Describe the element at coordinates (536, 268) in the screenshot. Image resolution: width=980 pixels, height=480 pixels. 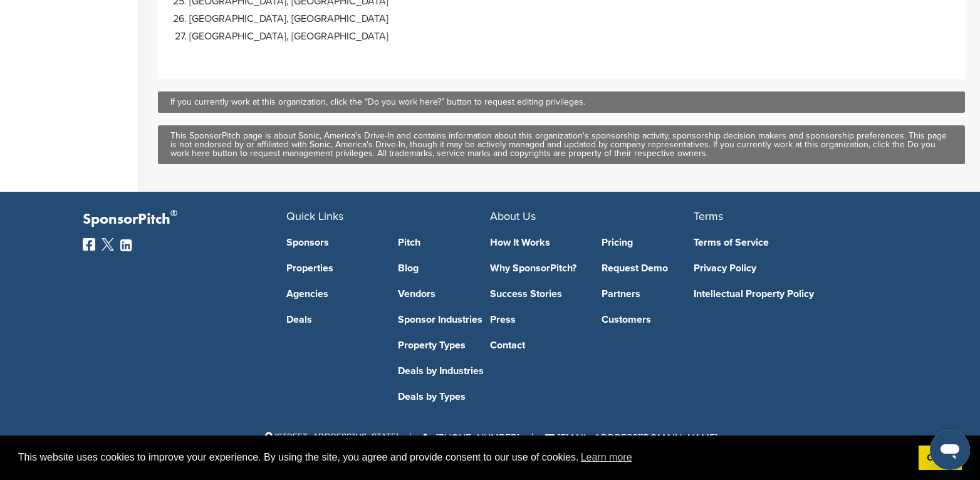
I see `a: Why SponsorPitch?` at that location.